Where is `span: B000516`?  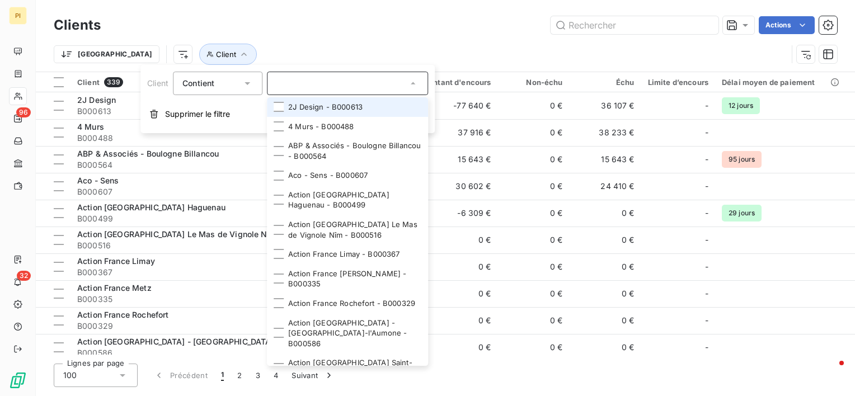 span: B000516 is located at coordinates (178, 246).